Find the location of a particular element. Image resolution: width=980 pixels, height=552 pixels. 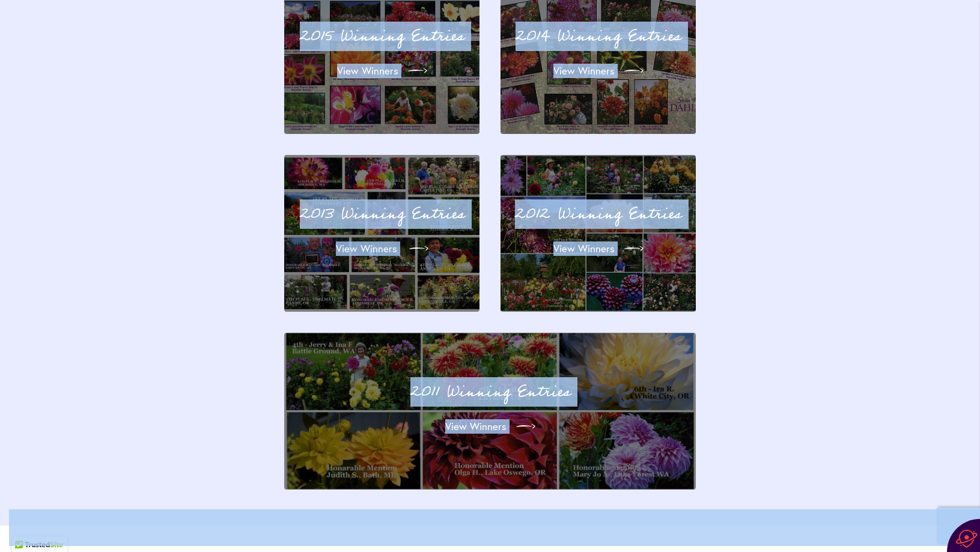

p: 2012 Winning Entries is located at coordinates (598, 214).